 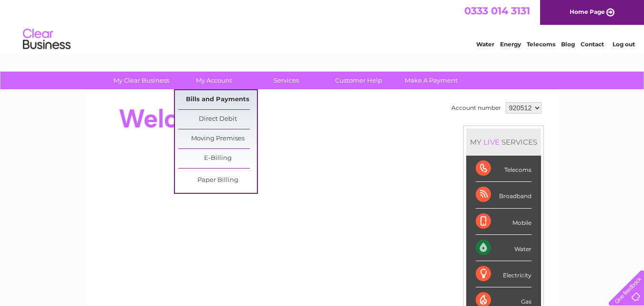 What do you see at coordinates (431, 80) in the screenshot?
I see `a: Make A Payment` at bounding box center [431, 80].